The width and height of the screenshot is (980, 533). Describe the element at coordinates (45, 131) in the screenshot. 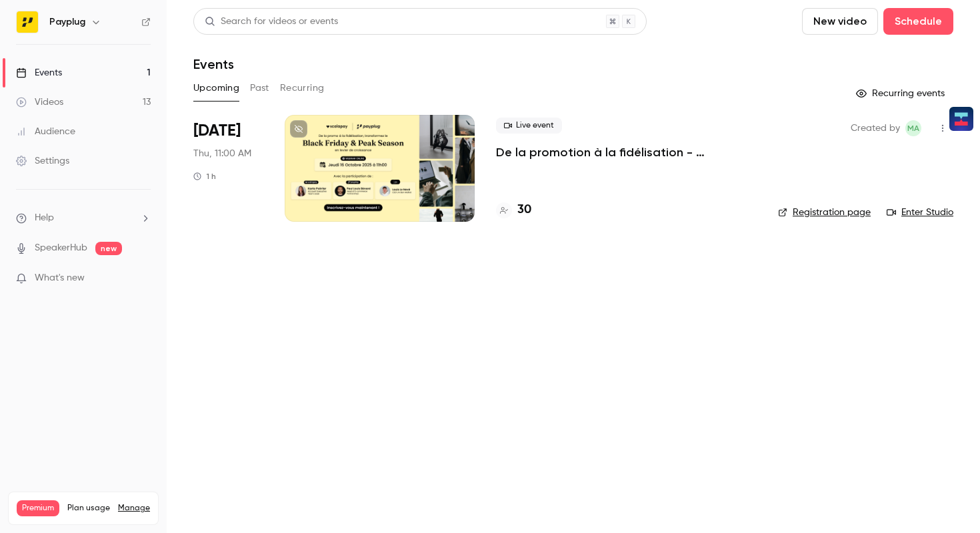

I see `div: Audience` at that location.